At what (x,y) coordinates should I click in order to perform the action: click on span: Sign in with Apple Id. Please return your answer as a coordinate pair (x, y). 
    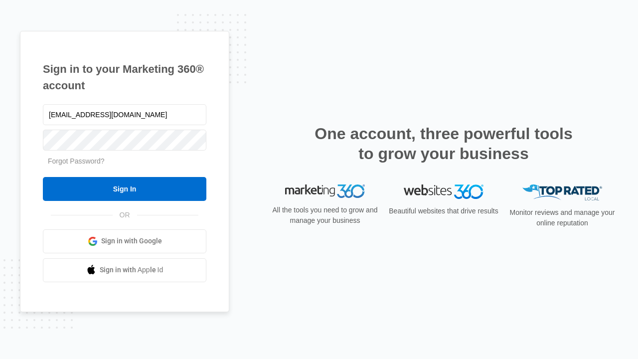
    Looking at the image, I should click on (132, 270).